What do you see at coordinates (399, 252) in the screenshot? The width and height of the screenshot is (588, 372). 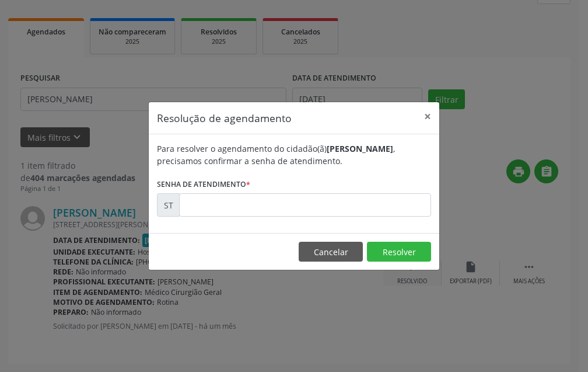 I see `button: Resolver` at bounding box center [399, 252].